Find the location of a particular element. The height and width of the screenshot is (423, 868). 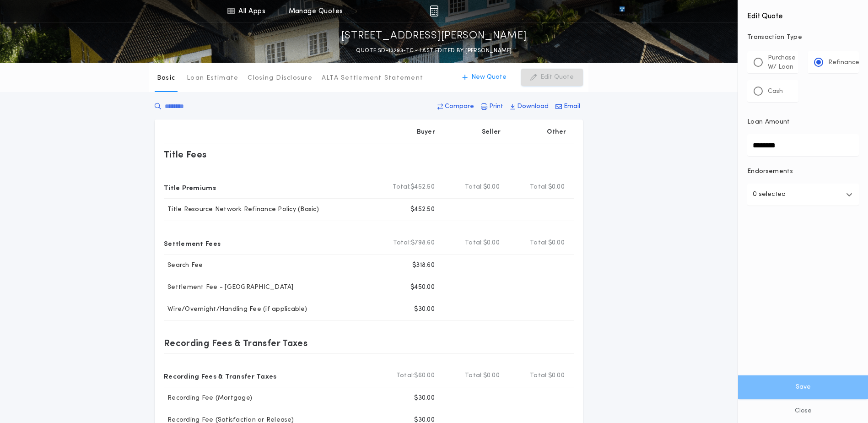

img: vs-icon is located at coordinates (622, 11).